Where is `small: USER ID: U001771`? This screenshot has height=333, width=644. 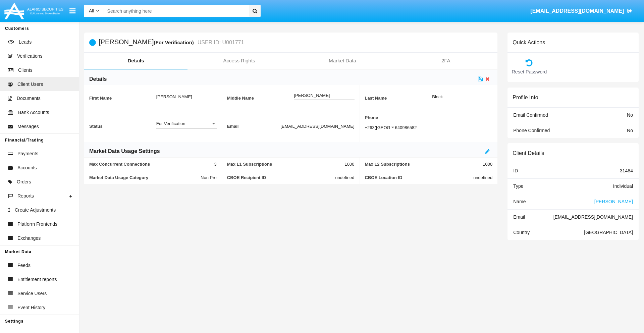 small: USER ID: U001771 is located at coordinates (220, 42).